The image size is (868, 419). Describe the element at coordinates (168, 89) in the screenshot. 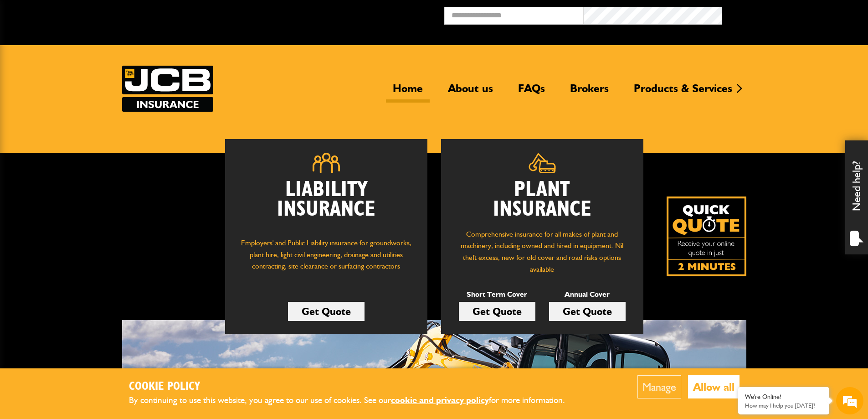

I see `a: JCB Insurance Services` at that location.